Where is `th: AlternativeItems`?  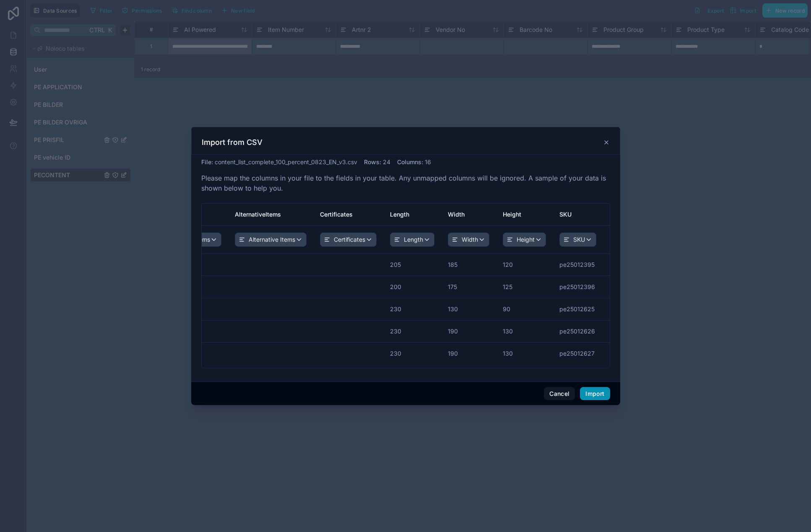 th: AlternativeItems is located at coordinates (270, 214).